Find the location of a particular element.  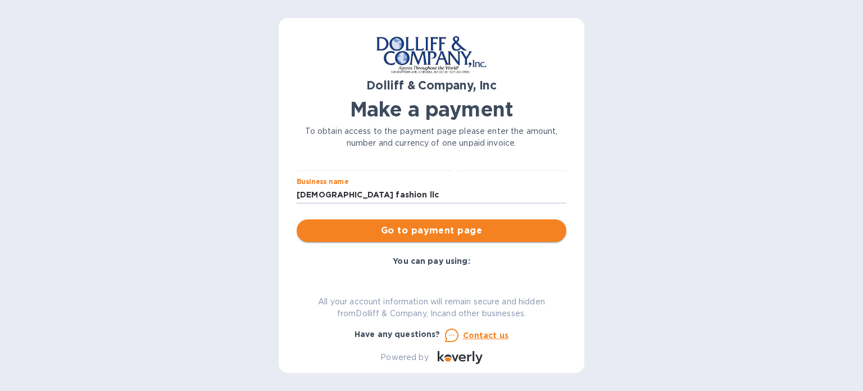

p: To obtain access to the payment page please enter the amount, number and currency of one unpaid i... is located at coordinates (432, 137).